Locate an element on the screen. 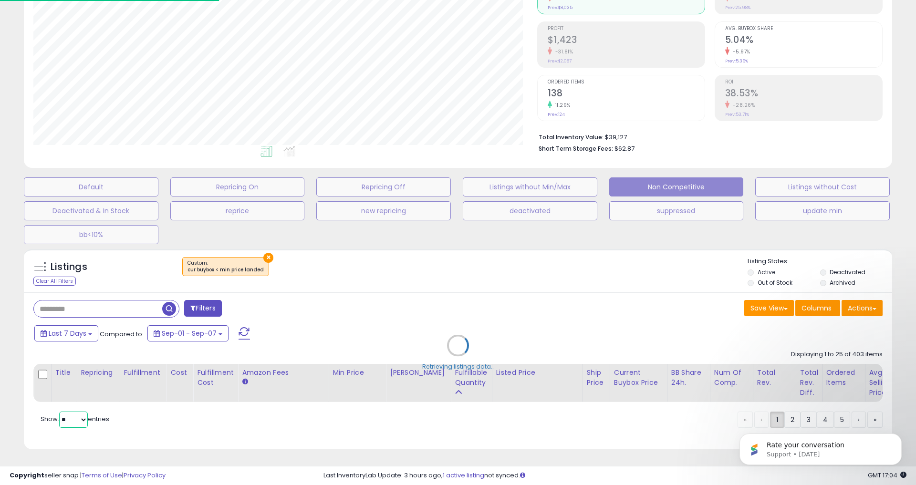  h2: $1,423 is located at coordinates (626, 41).